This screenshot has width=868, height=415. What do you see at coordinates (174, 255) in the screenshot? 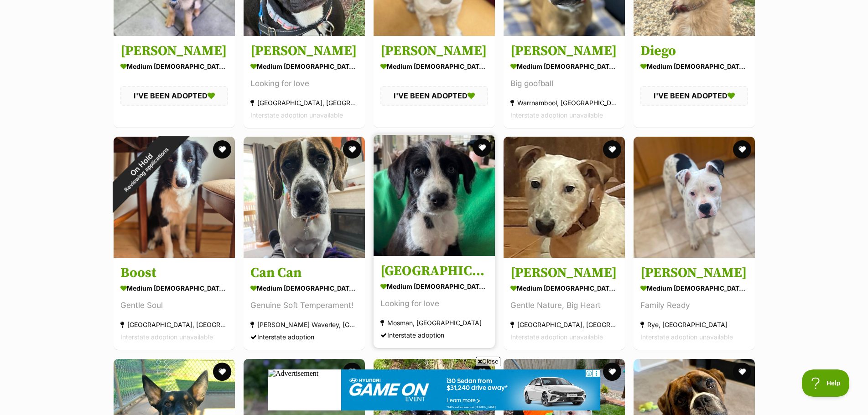
I see `a: On HoldReviewing applications` at bounding box center [174, 255].